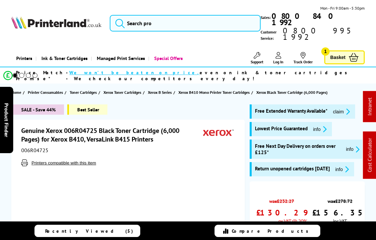 Image resolution: width=376 pixels, height=240 pixels. I want to click on span: Sales:, so click(266, 17).